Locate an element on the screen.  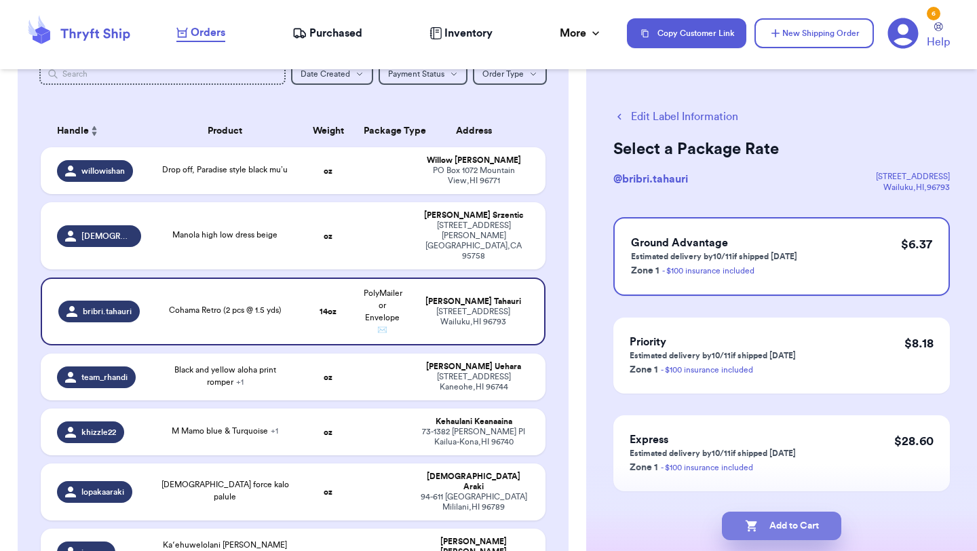
button: Order Type is located at coordinates (510, 74).